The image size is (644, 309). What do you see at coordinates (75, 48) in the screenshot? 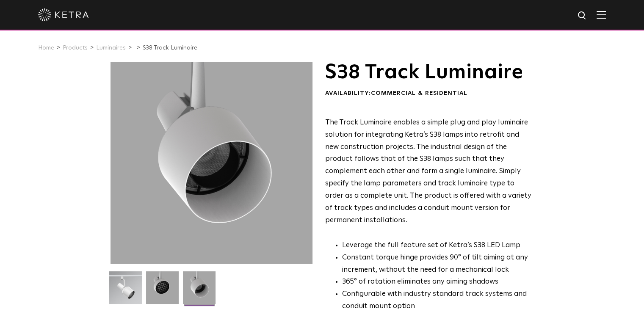
I see `a: Products` at bounding box center [75, 48].